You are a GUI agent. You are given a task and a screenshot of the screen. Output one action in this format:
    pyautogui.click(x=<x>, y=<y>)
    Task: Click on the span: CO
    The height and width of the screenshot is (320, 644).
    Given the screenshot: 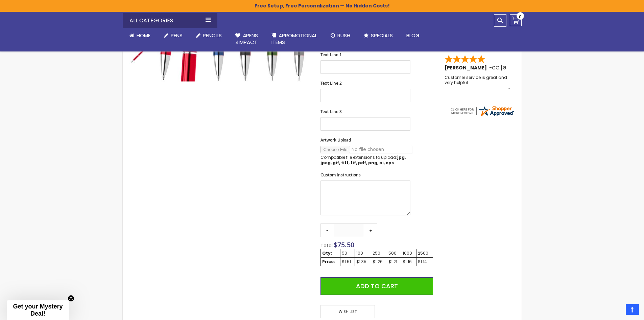 What is the action you would take?
    pyautogui.click(x=496, y=67)
    